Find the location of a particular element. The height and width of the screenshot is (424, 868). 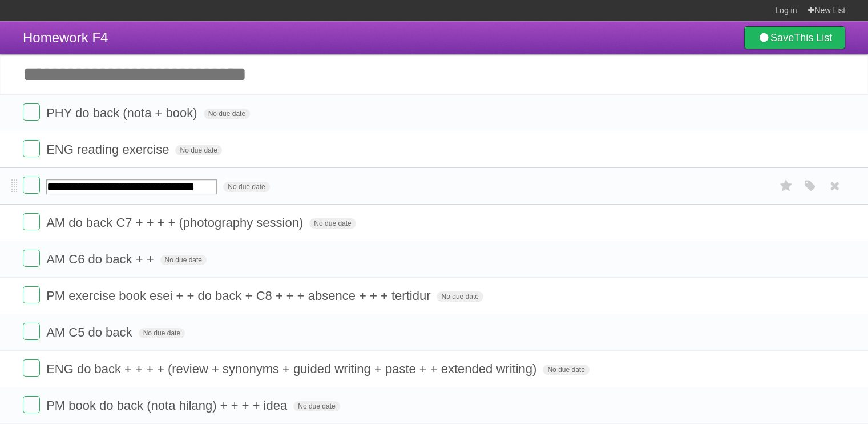

label: Star task is located at coordinates (786, 185).